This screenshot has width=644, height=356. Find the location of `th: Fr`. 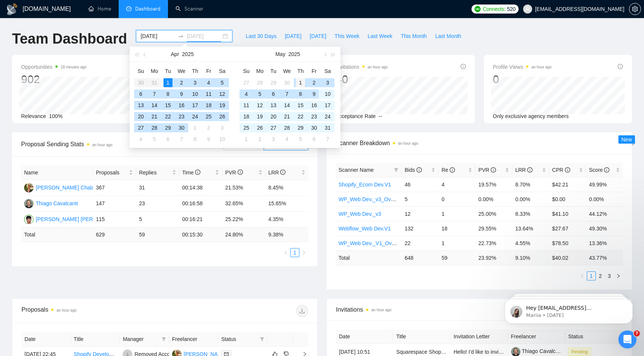

th: Fr is located at coordinates (314, 71).